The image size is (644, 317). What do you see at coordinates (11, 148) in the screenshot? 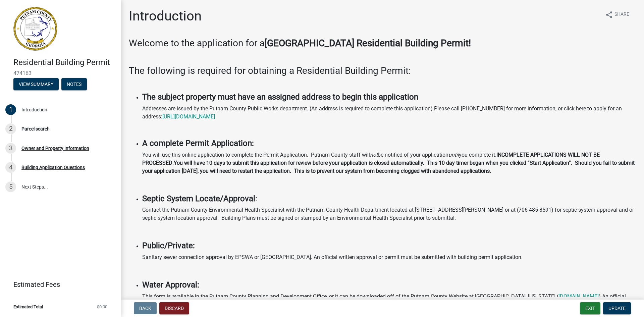
I see `div: 3` at bounding box center [11, 148].